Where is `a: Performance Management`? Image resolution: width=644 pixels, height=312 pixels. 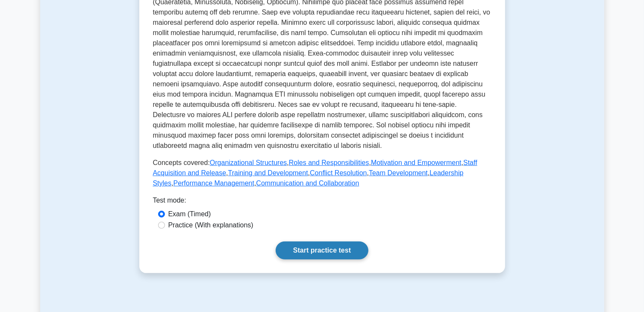
a: Performance Management is located at coordinates (214, 183).